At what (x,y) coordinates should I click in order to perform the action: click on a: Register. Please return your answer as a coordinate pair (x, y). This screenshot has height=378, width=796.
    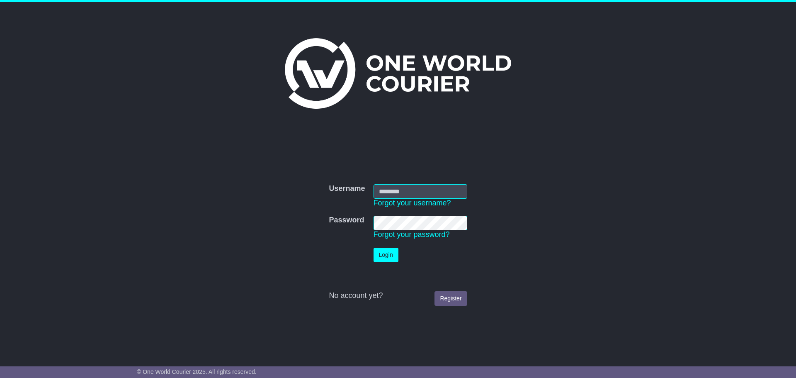
    Looking at the image, I should click on (450, 298).